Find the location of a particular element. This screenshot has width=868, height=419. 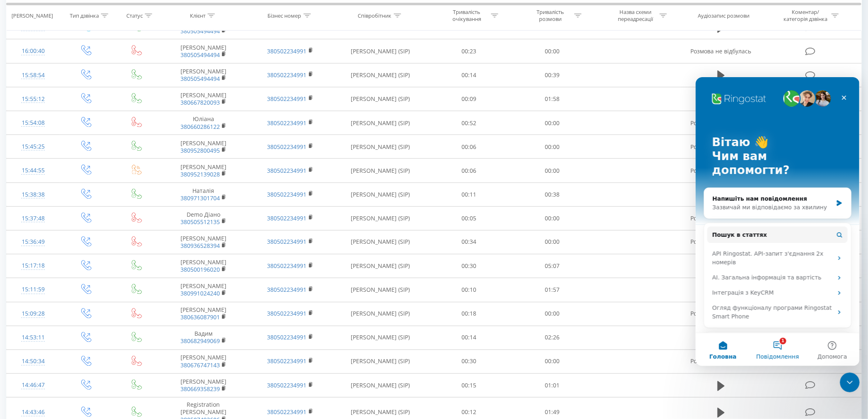

a: 380971301704 is located at coordinates (200, 197).